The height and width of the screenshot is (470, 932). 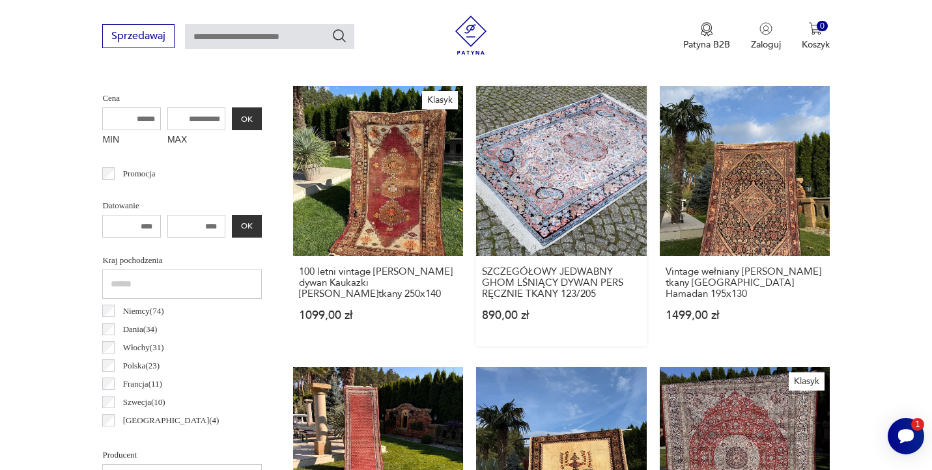 What do you see at coordinates (766, 44) in the screenshot?
I see `p: Zaloguj` at bounding box center [766, 44].